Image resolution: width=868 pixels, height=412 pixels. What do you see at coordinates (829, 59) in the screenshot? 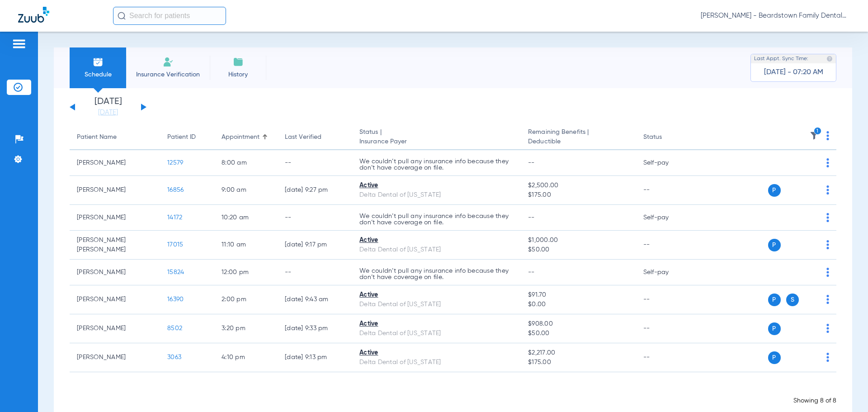
I see `img: last sync help info` at bounding box center [829, 59].